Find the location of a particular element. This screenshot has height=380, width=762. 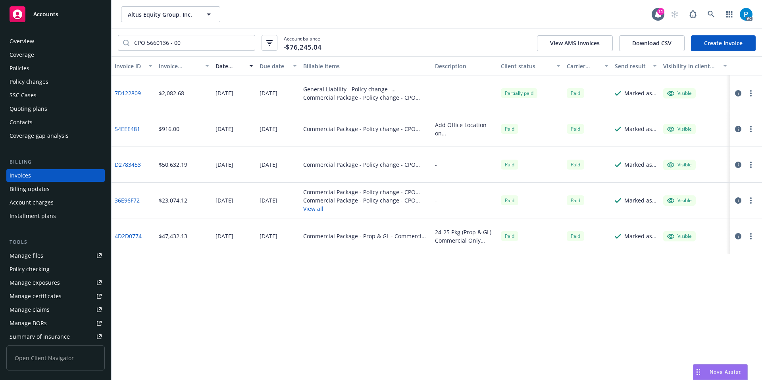

div: Billing is located at coordinates (56, 162).